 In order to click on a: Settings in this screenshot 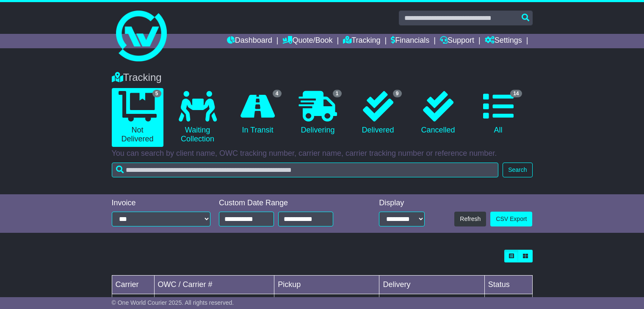, I will do `click(503, 41)`.